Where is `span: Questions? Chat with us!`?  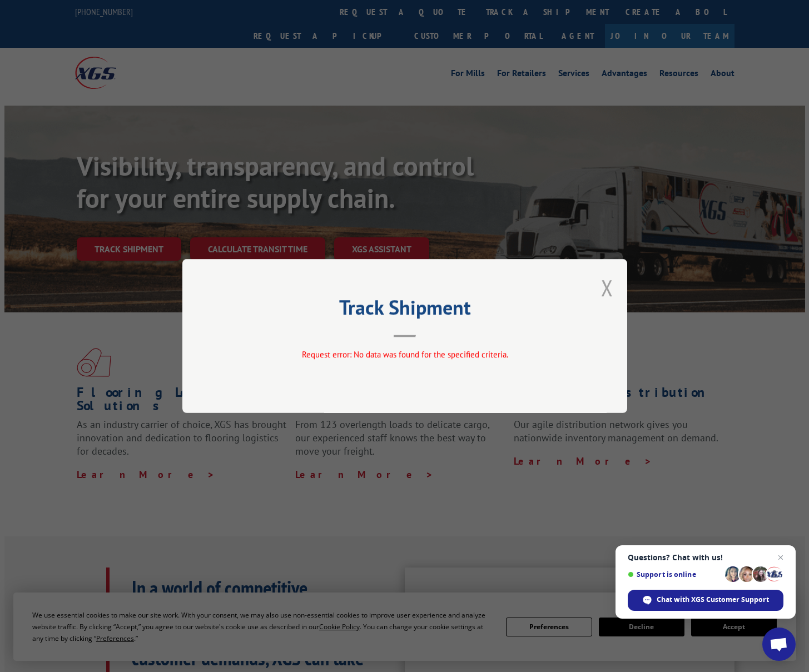
span: Questions? Chat with us! is located at coordinates (705, 558).